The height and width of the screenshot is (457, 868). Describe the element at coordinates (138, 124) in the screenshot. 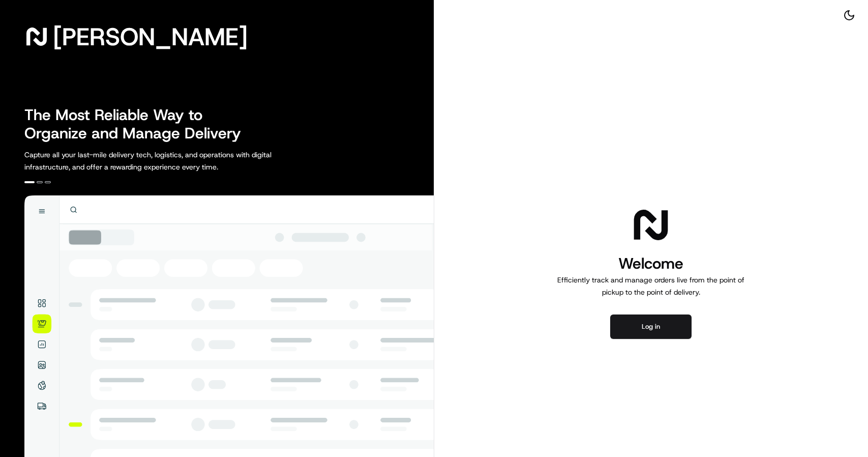

I see `h2: The Most Reliable Way to Organize and Manage Delivery` at that location.